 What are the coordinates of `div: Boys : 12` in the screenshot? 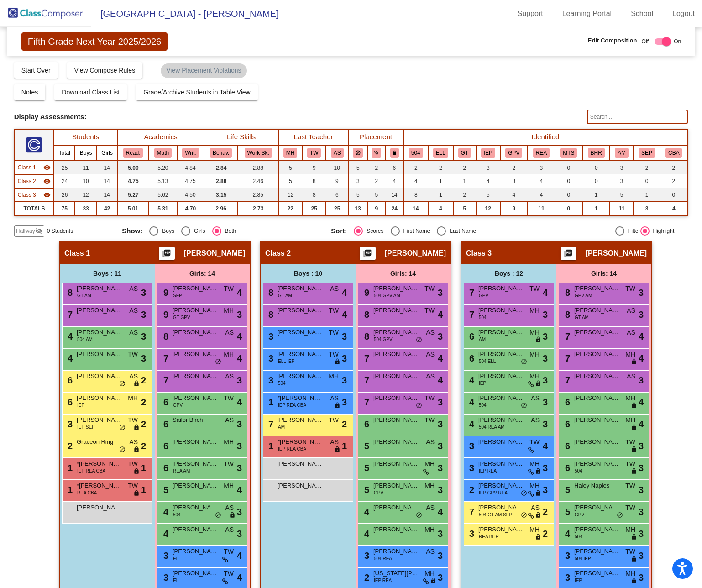 It's located at (509, 273).